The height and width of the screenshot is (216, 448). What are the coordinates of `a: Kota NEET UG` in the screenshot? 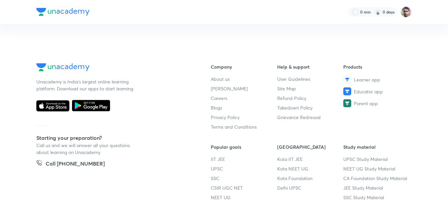 It's located at (310, 169).